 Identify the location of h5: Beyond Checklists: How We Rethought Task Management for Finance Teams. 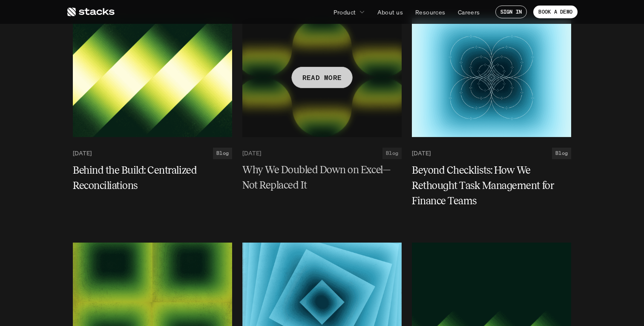
(486, 186).